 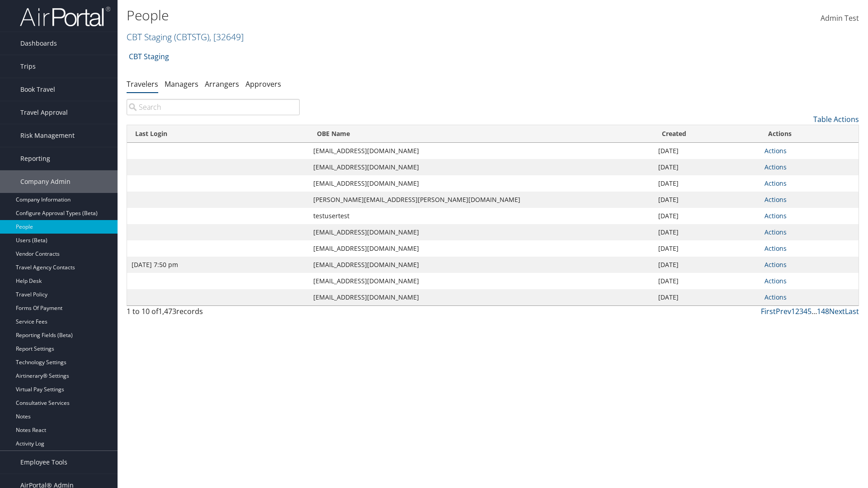 I want to click on td: testusertest, so click(x=481, y=216).